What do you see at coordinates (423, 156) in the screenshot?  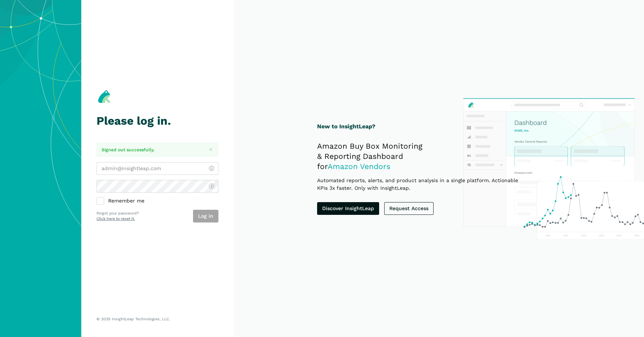 I see `h2: Amazon Buy Box Monitoring & Reporting Dashboard for` at bounding box center [423, 156].